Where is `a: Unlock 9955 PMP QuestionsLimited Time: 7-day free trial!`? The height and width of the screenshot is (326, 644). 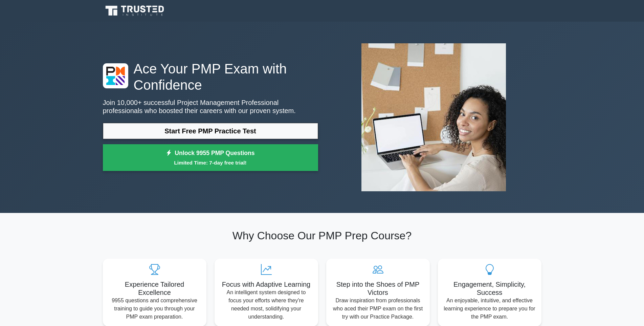 a: Unlock 9955 PMP QuestionsLimited Time: 7-day free trial! is located at coordinates (210, 158).